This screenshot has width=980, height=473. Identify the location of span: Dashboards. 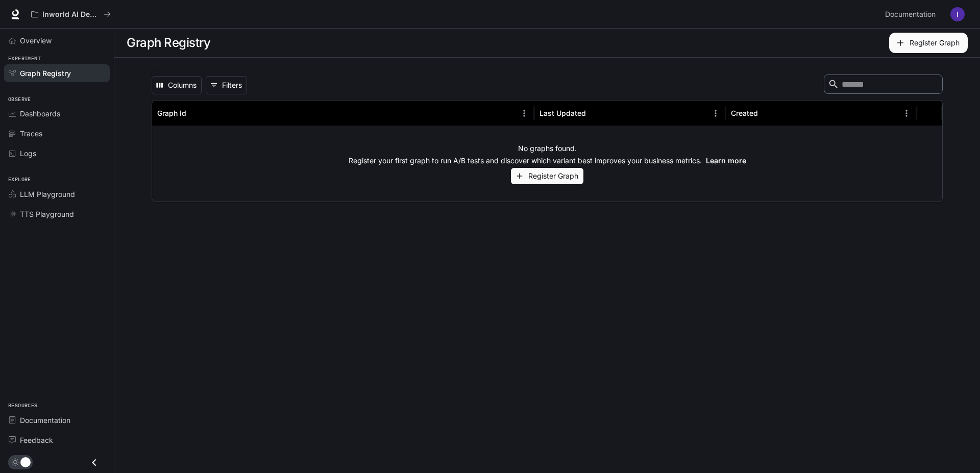
(40, 113).